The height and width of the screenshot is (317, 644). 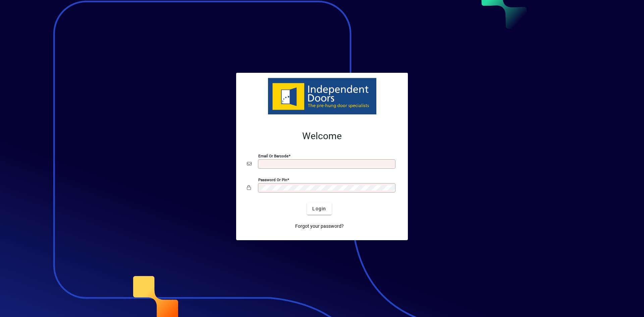 I want to click on span: Forgot your password?, so click(x=319, y=226).